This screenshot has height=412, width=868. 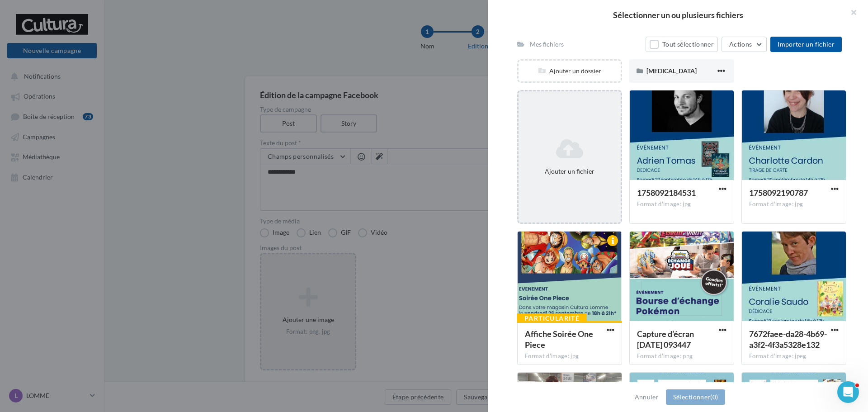 I want to click on h2: Sélectionner un ou plusieurs fichiers, so click(x=678, y=15).